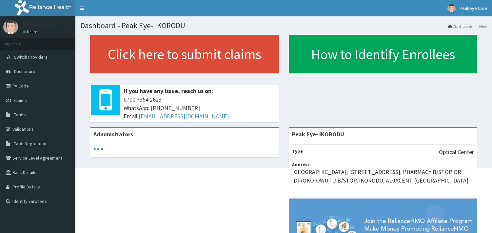 The width and height of the screenshot is (492, 233). What do you see at coordinates (31, 32) in the screenshot?
I see `a: Online` at bounding box center [31, 32].